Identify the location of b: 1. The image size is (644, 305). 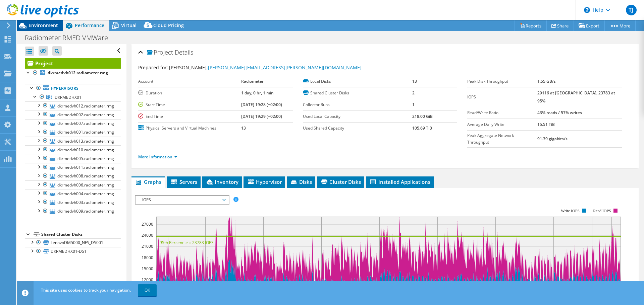
(413, 105).